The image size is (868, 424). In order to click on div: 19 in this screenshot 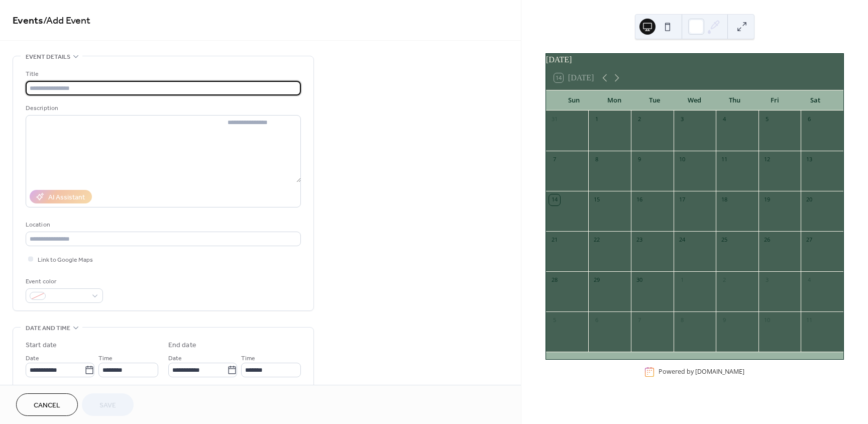, I will do `click(767, 200)`.